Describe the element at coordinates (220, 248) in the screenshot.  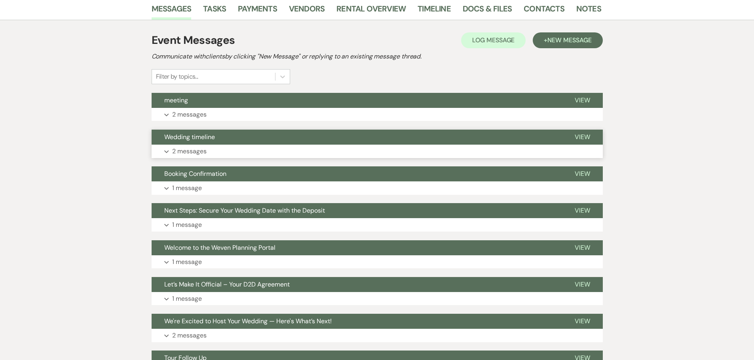
I see `span: Welcome to the Weven Planning Portal` at that location.